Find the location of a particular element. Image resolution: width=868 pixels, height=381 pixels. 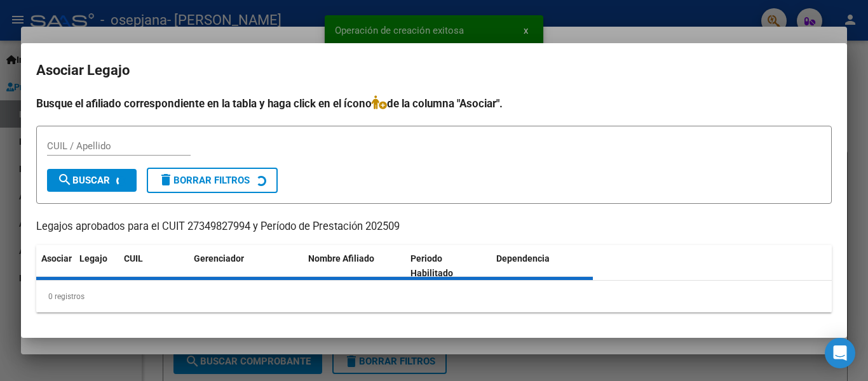

span: Asociar is located at coordinates (57, 258).